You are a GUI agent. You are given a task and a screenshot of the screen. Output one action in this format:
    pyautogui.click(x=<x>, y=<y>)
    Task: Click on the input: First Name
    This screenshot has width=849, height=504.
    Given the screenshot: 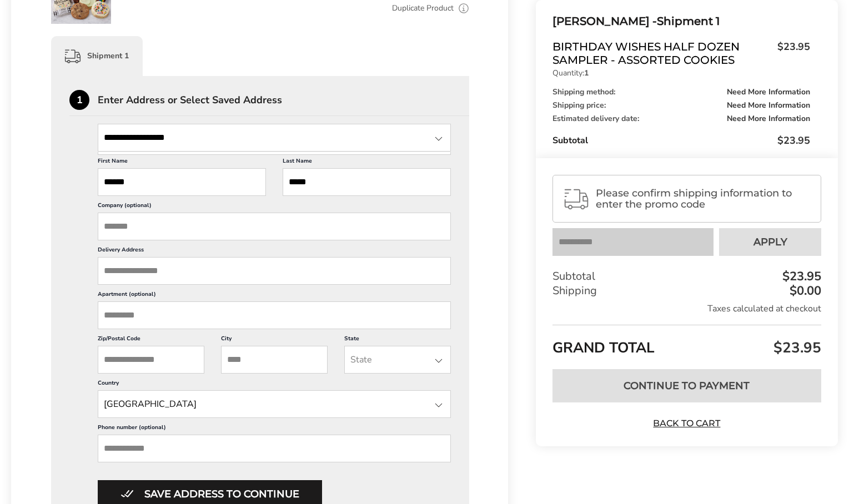 What is the action you would take?
    pyautogui.click(x=182, y=182)
    